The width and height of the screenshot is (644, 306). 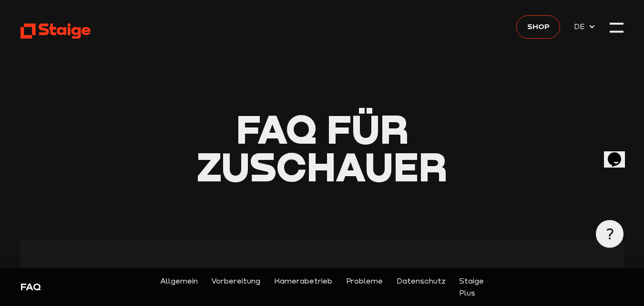 What do you see at coordinates (364, 287) in the screenshot?
I see `a: Probleme` at bounding box center [364, 287].